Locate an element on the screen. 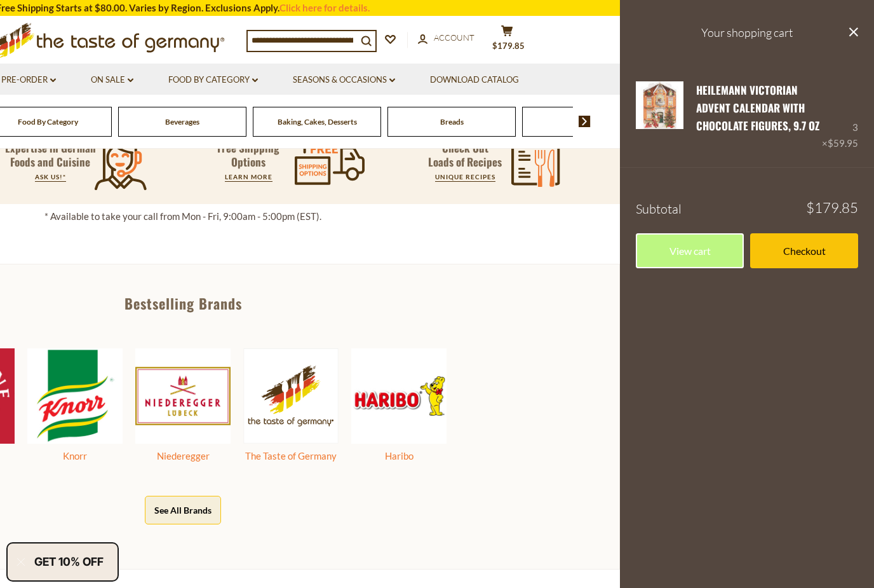 The width and height of the screenshot is (874, 588). span: $59.95 is located at coordinates (843, 143).